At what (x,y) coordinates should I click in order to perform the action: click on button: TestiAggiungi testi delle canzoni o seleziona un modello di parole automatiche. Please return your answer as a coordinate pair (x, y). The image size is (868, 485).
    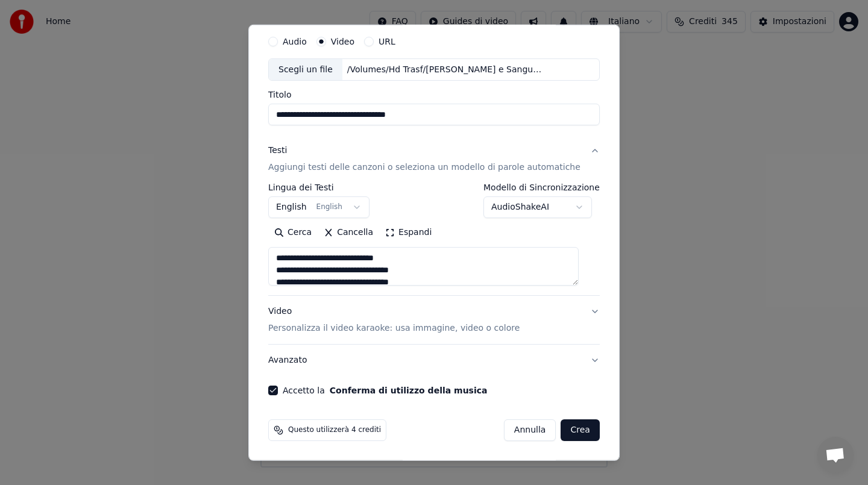
    Looking at the image, I should click on (434, 159).